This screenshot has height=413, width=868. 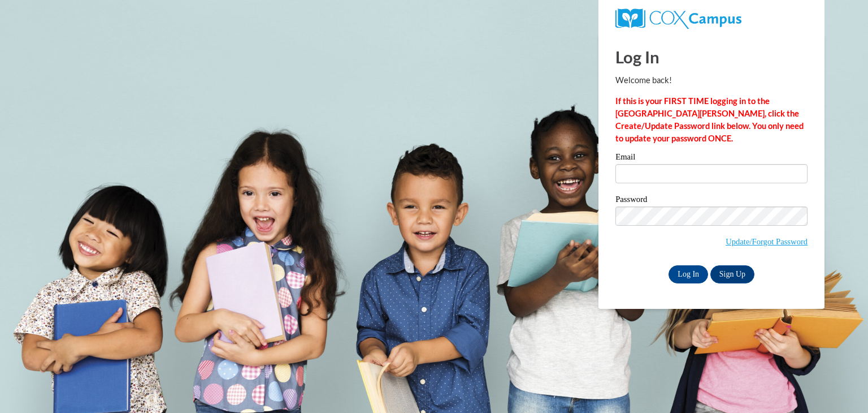 What do you see at coordinates (678, 19) in the screenshot?
I see `img: COX Campus` at bounding box center [678, 19].